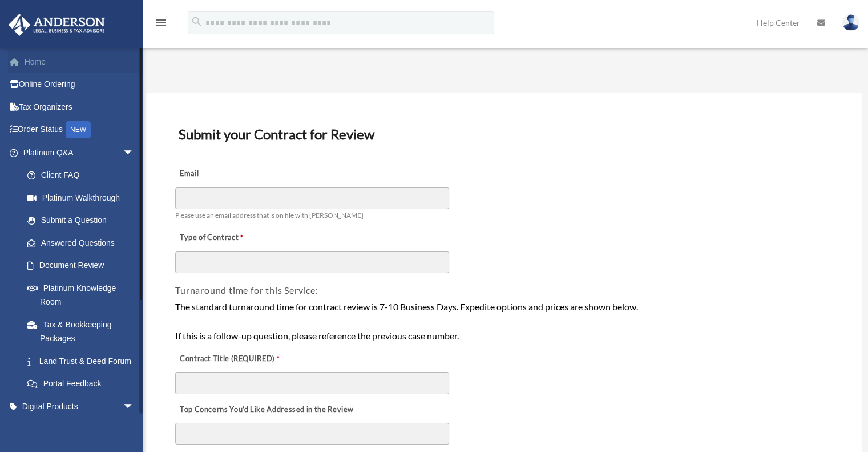 This screenshot has width=868, height=452. What do you see at coordinates (504, 135) in the screenshot?
I see `h3: Submit your Contract for Review` at bounding box center [504, 135].